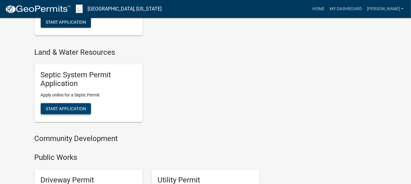  What do you see at coordinates (147, 157) in the screenshot?
I see `h4: Public Works` at bounding box center [147, 157].